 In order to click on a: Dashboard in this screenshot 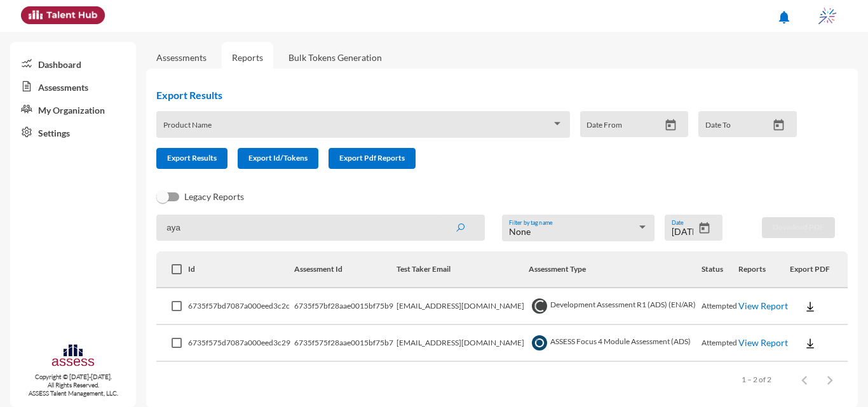, I will do `click(73, 63)`.